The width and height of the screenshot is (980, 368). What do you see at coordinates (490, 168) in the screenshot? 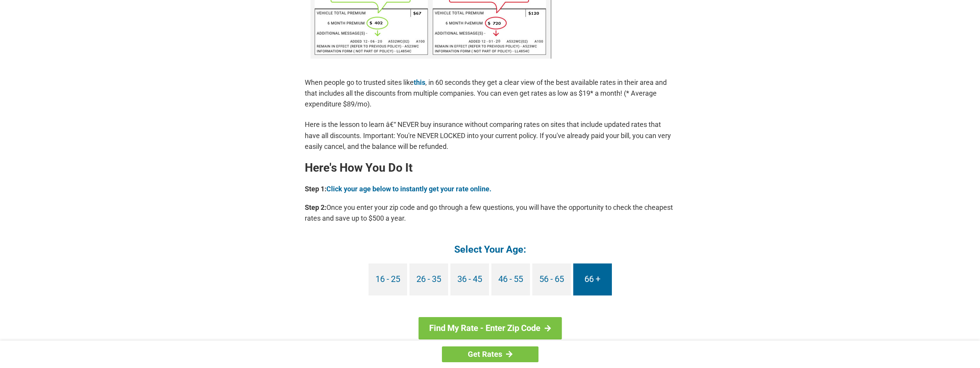
I see `h2: Here's How You Do It` at bounding box center [490, 168].